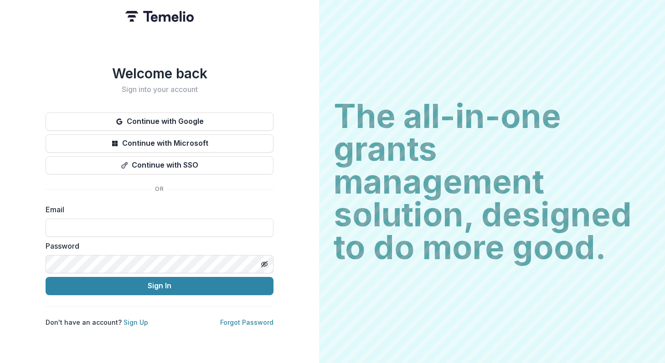  What do you see at coordinates (159, 73) in the screenshot?
I see `h1: Welcome back` at bounding box center [159, 73].